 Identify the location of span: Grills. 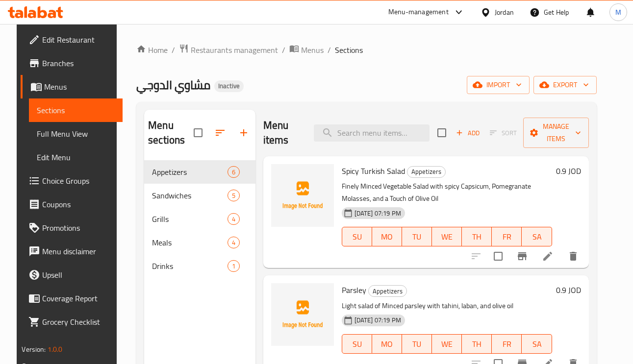
(189, 219).